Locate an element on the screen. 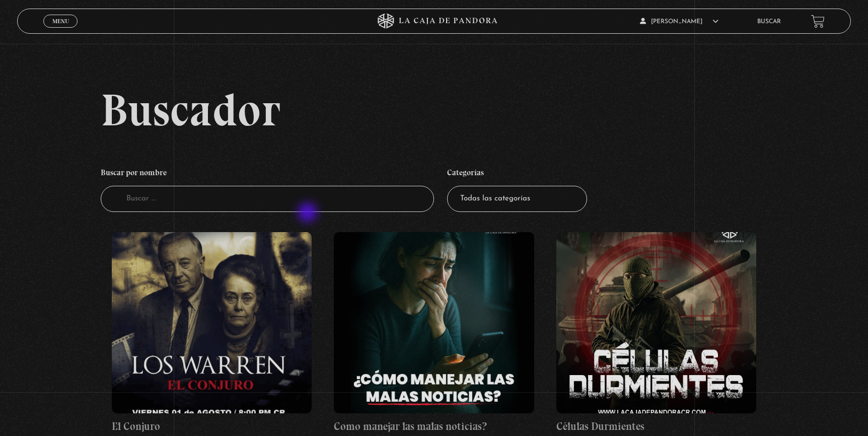 The image size is (868, 436). h2: Buscador is located at coordinates (476, 110).